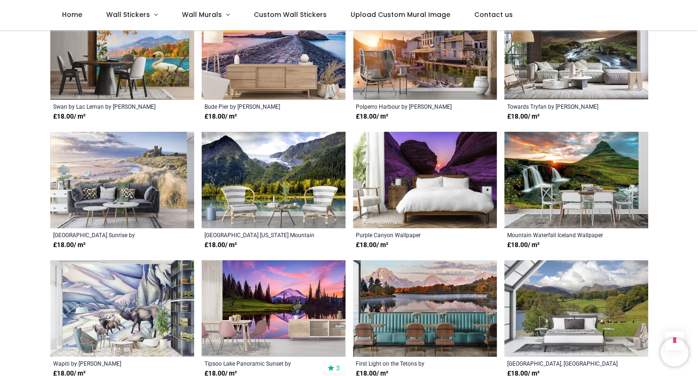 This screenshot has height=376, width=698. What do you see at coordinates (128, 15) in the screenshot?
I see `span: Wall Stickers` at bounding box center [128, 15].